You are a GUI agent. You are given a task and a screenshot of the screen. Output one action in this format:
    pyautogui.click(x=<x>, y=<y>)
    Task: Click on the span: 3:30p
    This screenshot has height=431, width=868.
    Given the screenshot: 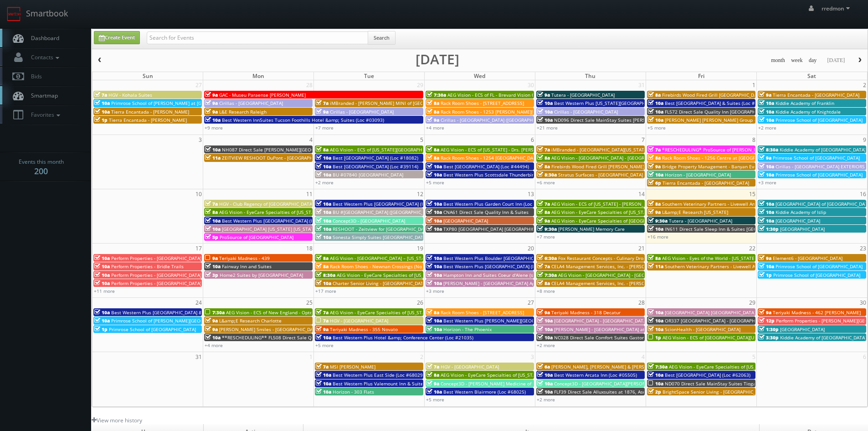 What is the action you would take?
    pyautogui.click(x=769, y=338)
    